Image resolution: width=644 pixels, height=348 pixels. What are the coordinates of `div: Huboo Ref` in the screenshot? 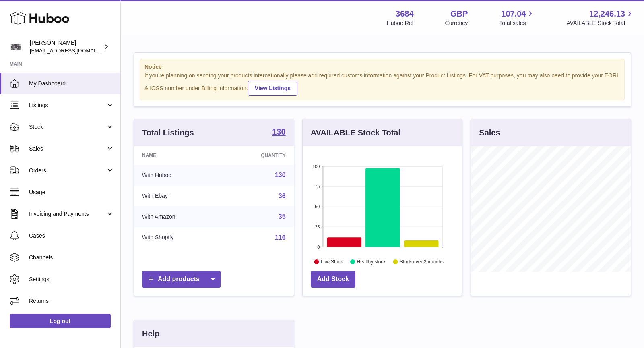 It's located at (401, 23).